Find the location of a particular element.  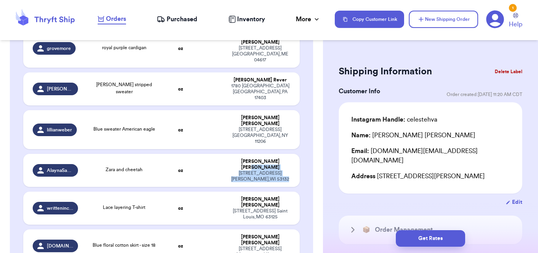

h3: Customer Info is located at coordinates (359, 91).